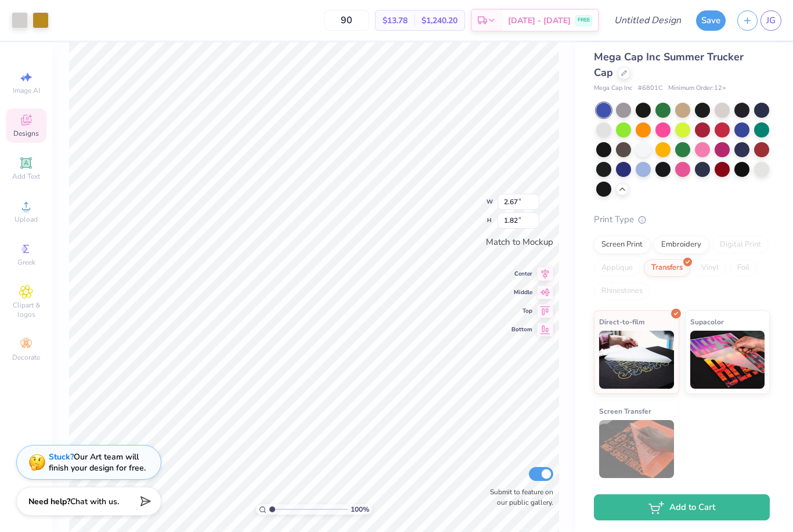  Describe the element at coordinates (636, 360) in the screenshot. I see `img: Direct-to-film` at that location.